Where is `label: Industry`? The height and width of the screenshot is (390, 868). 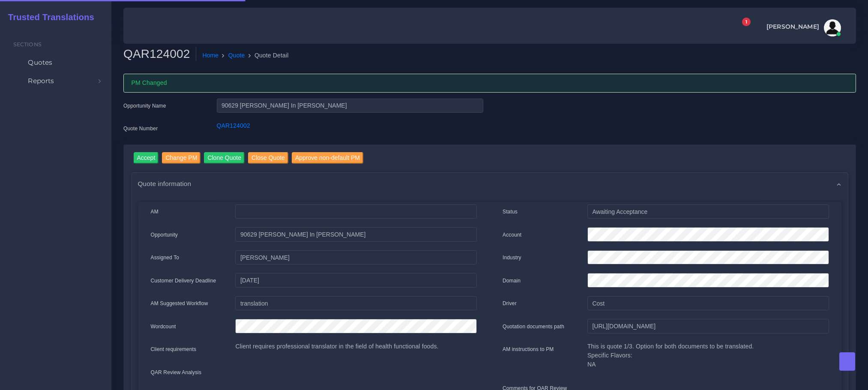
label: Industry is located at coordinates (512, 258).